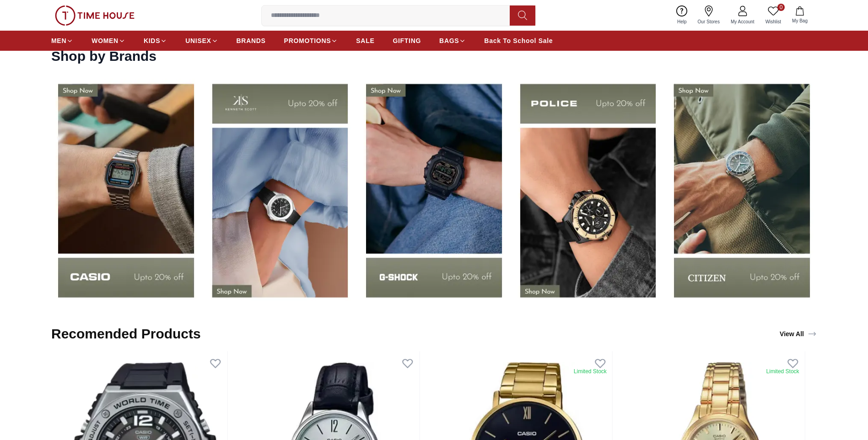  I want to click on button: My Bag, so click(800, 15).